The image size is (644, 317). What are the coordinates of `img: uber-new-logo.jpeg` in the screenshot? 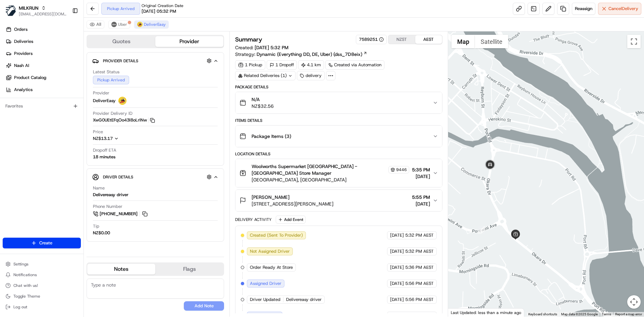 It's located at (114, 24).